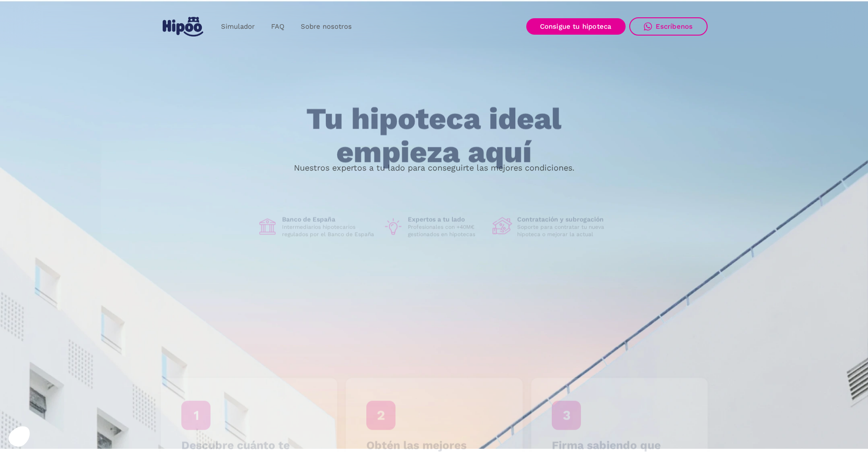 This screenshot has height=452, width=868. What do you see at coordinates (674, 27) in the screenshot?
I see `div: Escríbenos` at bounding box center [674, 27].